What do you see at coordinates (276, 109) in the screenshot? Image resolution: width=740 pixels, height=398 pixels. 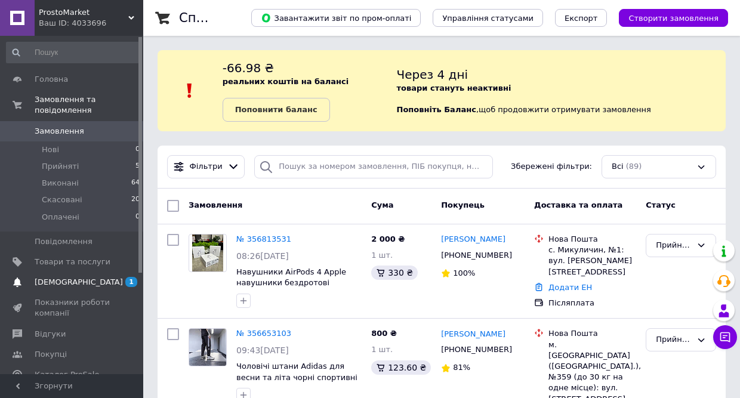 I see `b: Поповнити баланс` at bounding box center [276, 109].